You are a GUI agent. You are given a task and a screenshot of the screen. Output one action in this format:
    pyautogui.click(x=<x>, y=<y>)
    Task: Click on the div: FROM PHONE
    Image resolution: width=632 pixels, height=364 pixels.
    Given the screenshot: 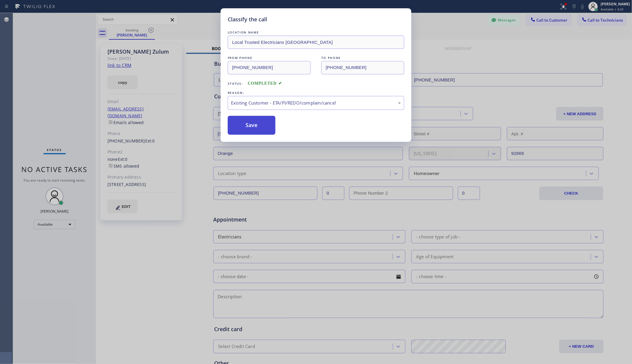 What is the action you would take?
    pyautogui.click(x=269, y=58)
    